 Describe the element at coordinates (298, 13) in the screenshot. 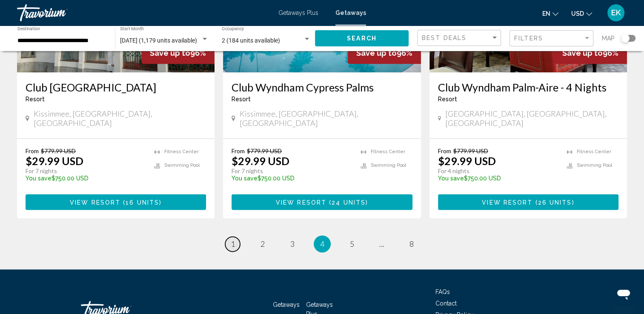

I see `span: Getaways Plus` at that location.